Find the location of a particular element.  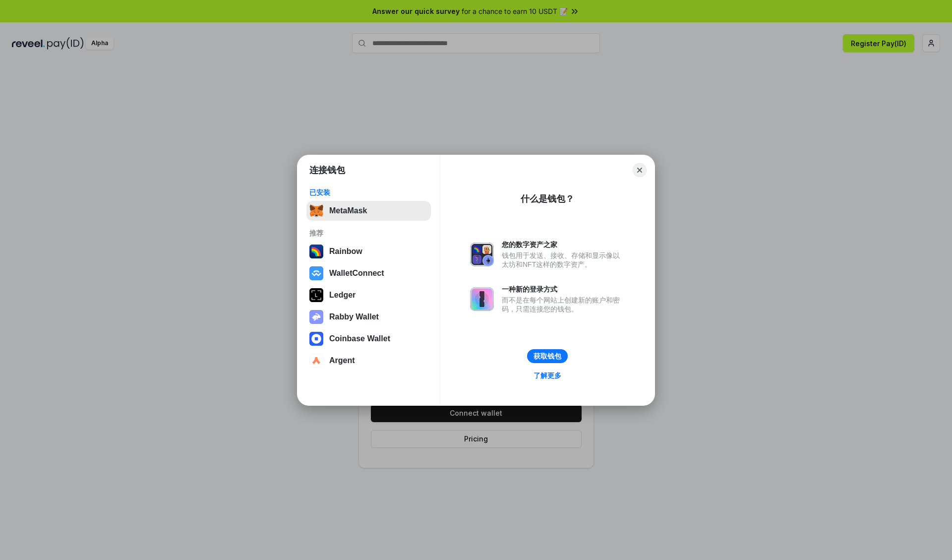

button: Argent is located at coordinates (368, 360).